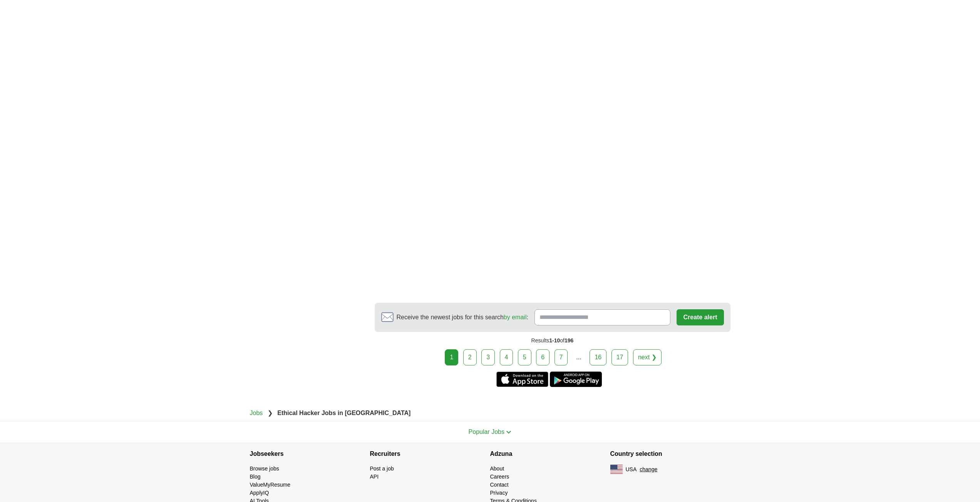 The height and width of the screenshot is (502, 980). Describe the element at coordinates (451, 357) in the screenshot. I see `div: 1` at that location.